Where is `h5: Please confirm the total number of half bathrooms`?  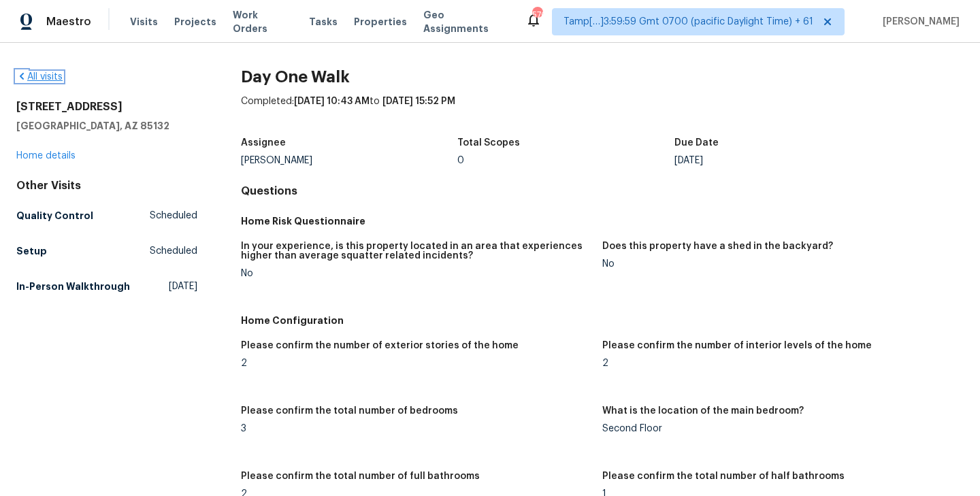
h5: Please confirm the total number of half bathrooms is located at coordinates (723, 476).